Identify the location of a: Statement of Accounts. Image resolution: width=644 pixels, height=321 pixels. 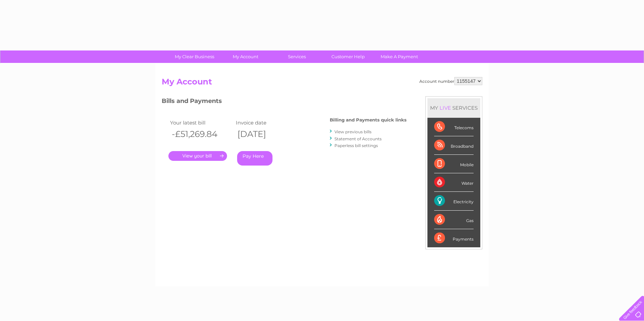
(358, 139).